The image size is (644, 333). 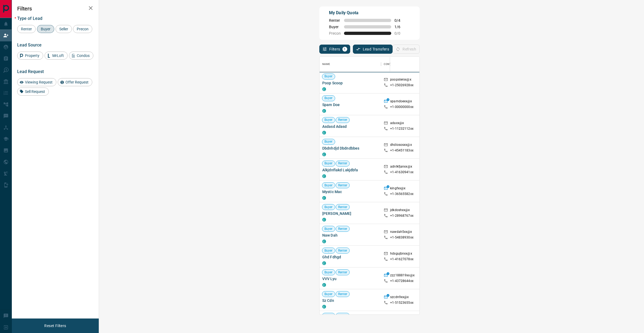 I want to click on p: +1- 41627078xx, so click(x=402, y=259).